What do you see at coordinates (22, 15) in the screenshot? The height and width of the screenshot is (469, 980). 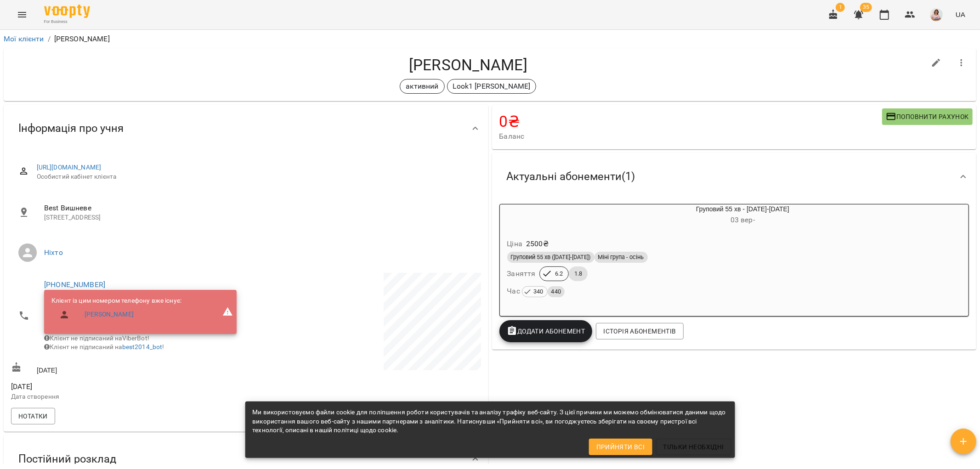 I see `button: Menu` at bounding box center [22, 15].